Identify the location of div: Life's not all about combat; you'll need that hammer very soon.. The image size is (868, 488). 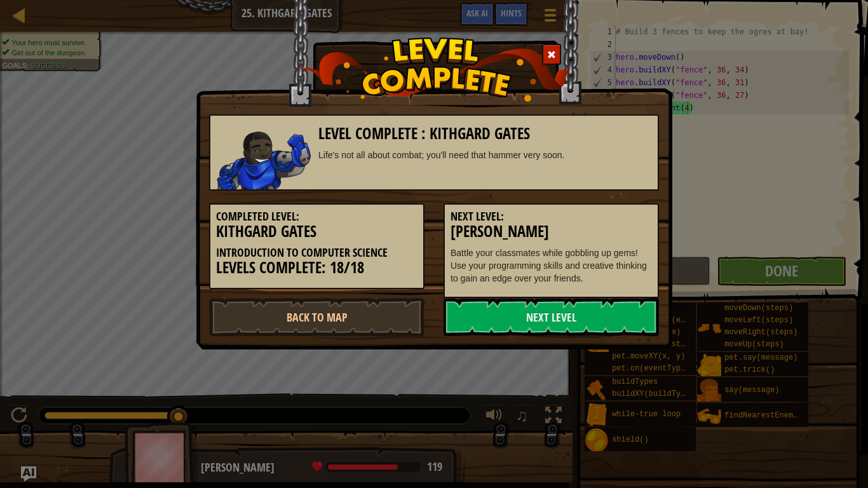
(485, 155).